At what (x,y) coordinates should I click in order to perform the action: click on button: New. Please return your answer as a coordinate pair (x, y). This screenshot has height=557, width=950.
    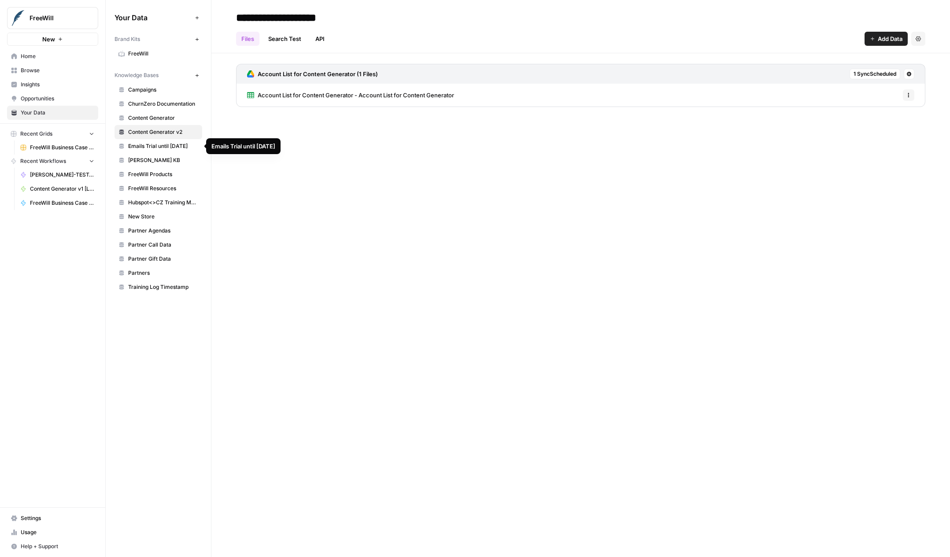
    Looking at the image, I should click on (52, 39).